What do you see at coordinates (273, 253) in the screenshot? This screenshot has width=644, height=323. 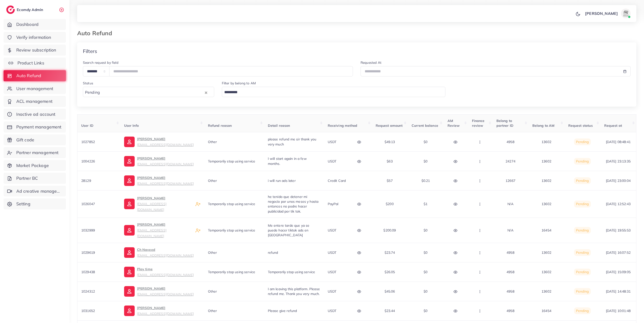 I see `span: refund` at bounding box center [273, 253].